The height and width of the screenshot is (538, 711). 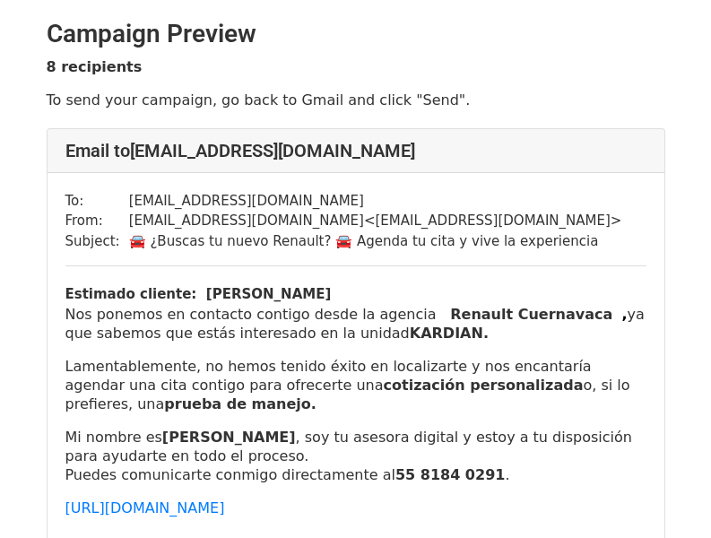 What do you see at coordinates (450, 474) in the screenshot?
I see `strong: 55 8184 0291` at bounding box center [450, 474].